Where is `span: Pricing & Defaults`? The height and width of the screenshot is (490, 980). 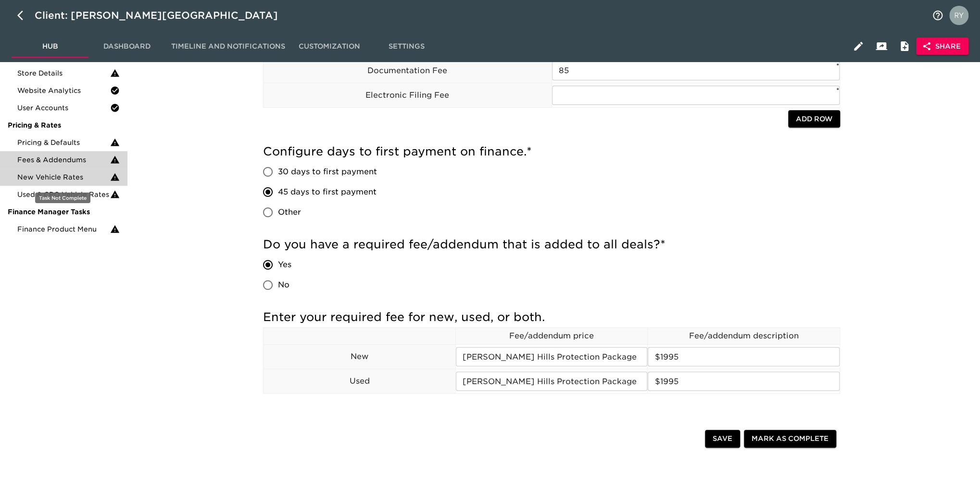
span: Pricing & Defaults is located at coordinates (64, 142).